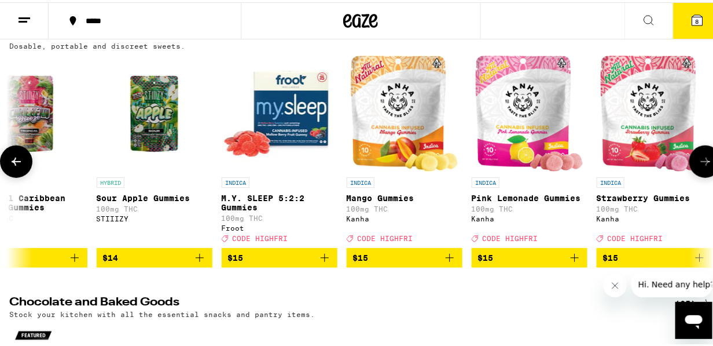 The width and height of the screenshot is (713, 346). What do you see at coordinates (693, 301) in the screenshot?
I see `div: (25)` at bounding box center [693, 301].